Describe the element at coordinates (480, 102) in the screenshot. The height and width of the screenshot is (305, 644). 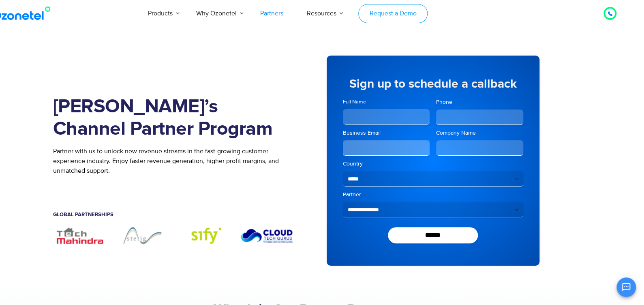
I see `label: Phone` at that location.